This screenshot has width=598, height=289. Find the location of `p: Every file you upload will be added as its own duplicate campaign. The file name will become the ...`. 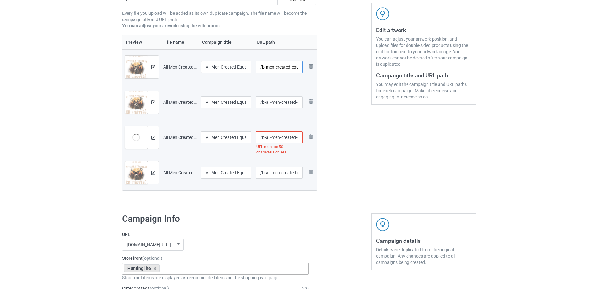

p: Every file you upload will be added as its own duplicate campaign. The file name will become the ... is located at coordinates (220, 16).